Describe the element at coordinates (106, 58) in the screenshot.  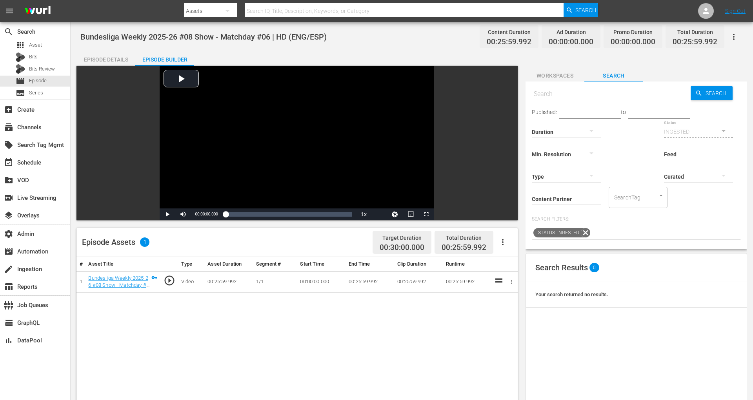
I see `button: Episode Details` at that location.